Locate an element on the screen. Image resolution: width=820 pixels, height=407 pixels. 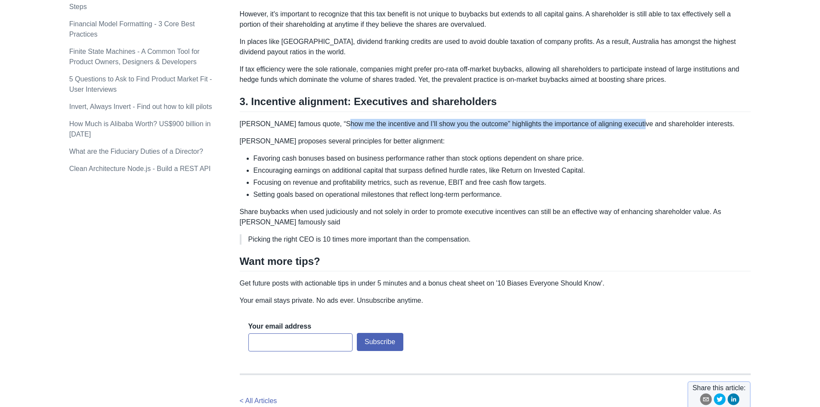
a: Clean Architecture Node.js - Build a REST API is located at coordinates (140, 168).